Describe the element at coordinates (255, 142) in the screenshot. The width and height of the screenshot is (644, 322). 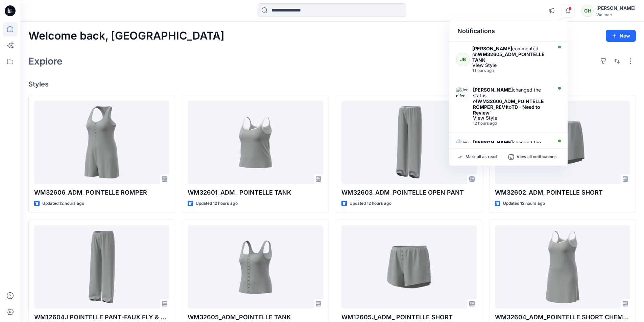
I see `a: WM32601_ADM_ POINTELLE TANK` at that location.